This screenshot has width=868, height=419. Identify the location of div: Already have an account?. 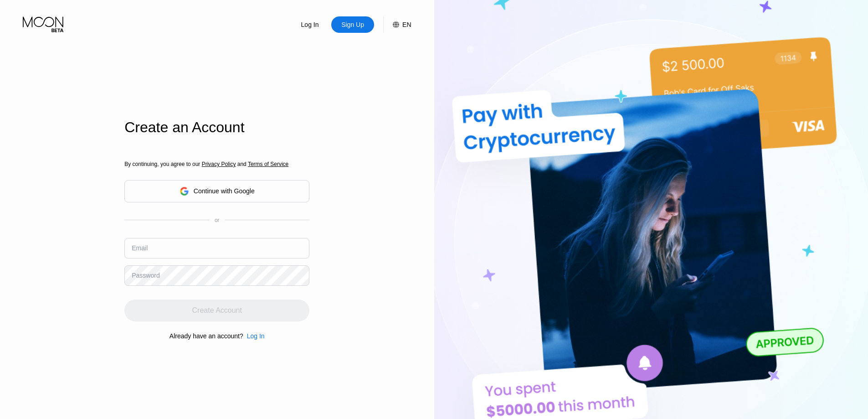
(206, 336).